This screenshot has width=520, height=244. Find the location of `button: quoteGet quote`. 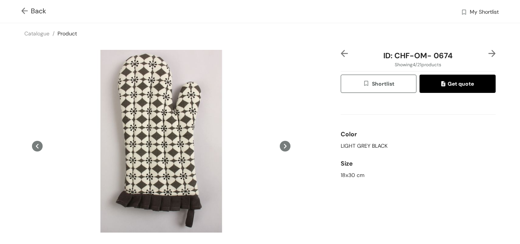

button: quoteGet quote is located at coordinates (458, 84).